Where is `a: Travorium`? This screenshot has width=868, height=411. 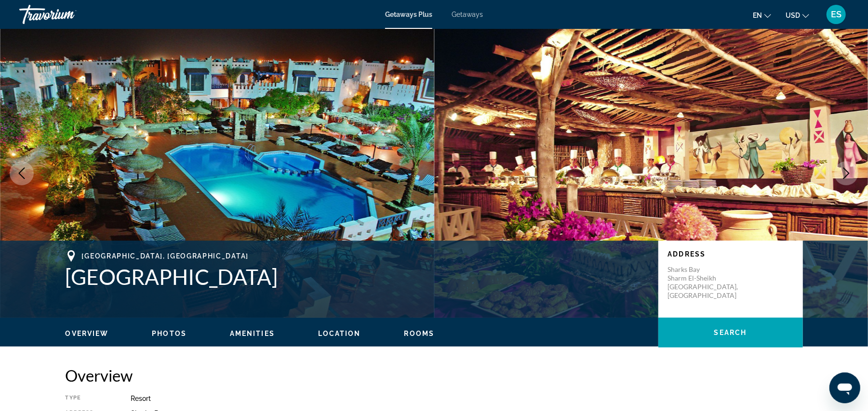
a: Travorium is located at coordinates (68, 15).